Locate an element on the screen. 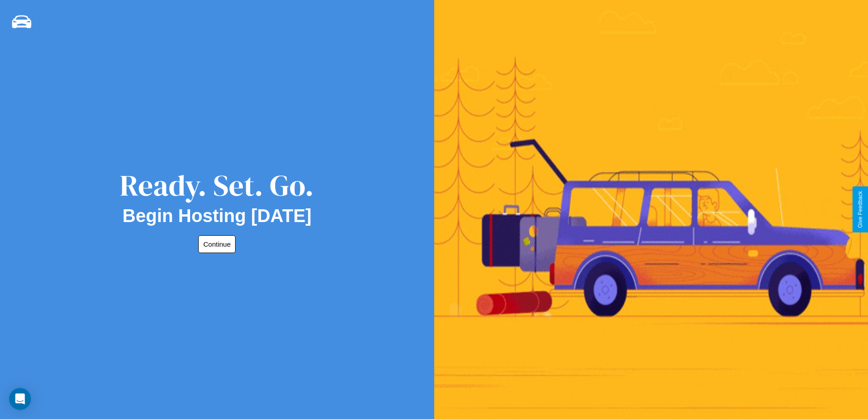  div: Open Intercom Messenger is located at coordinates (20, 399).